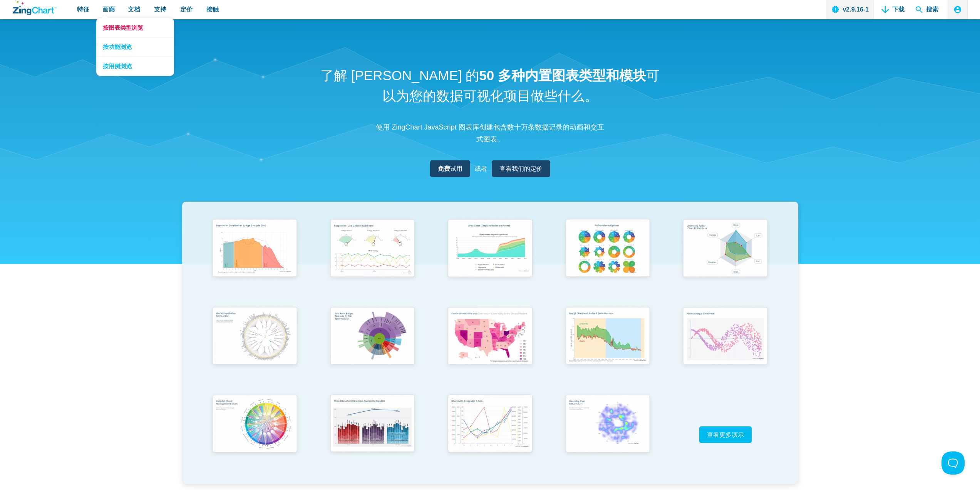 The height and width of the screenshot is (490, 980). What do you see at coordinates (490, 337) in the screenshot?
I see `img: 选举预测地图` at bounding box center [490, 337].